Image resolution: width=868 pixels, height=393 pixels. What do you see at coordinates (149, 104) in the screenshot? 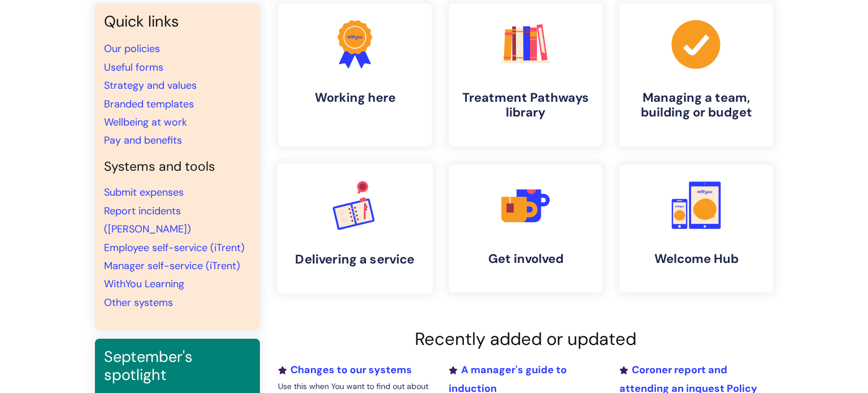
I see `a: Branded templates` at bounding box center [149, 104].